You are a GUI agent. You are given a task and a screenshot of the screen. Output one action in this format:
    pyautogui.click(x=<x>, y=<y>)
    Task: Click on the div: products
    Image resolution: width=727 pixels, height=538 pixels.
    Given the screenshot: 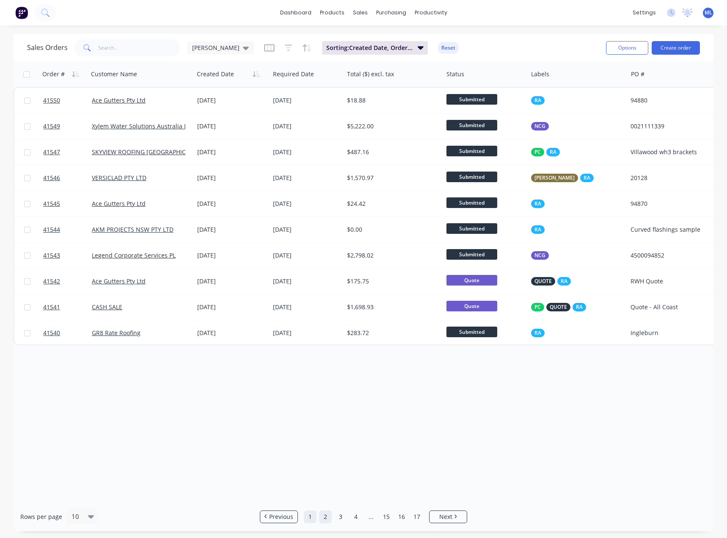 What is the action you would take?
    pyautogui.click(x=332, y=13)
    